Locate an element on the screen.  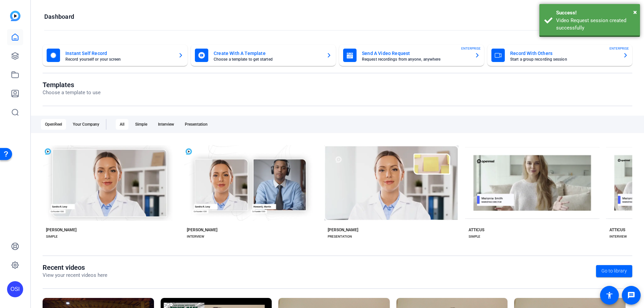
mat-card-title: Create With A Template is located at coordinates (267, 53).